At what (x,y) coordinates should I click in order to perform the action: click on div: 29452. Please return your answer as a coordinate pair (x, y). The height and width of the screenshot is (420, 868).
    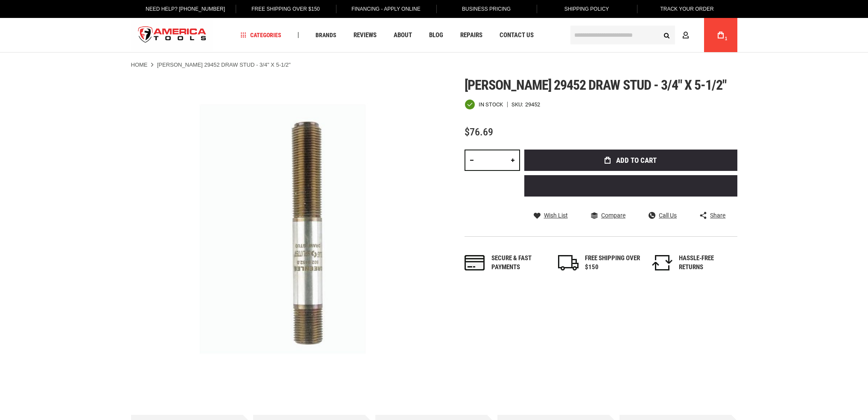
    Looking at the image, I should click on (533, 105).